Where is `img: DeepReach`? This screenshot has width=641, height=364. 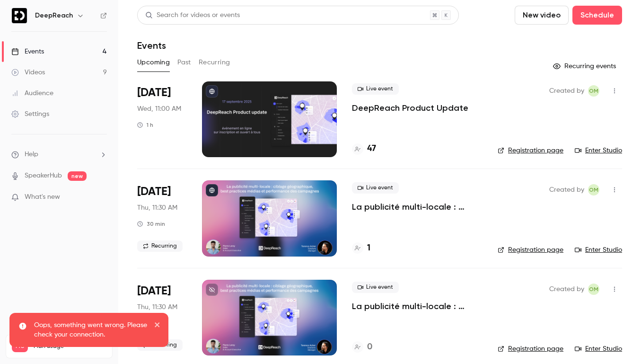 img: DeepReach is located at coordinates (19, 16).